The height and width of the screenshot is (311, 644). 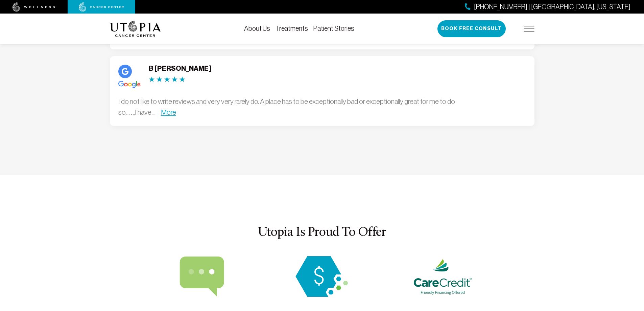 What do you see at coordinates (101, 7) in the screenshot?
I see `img: cancer center` at bounding box center [101, 7].